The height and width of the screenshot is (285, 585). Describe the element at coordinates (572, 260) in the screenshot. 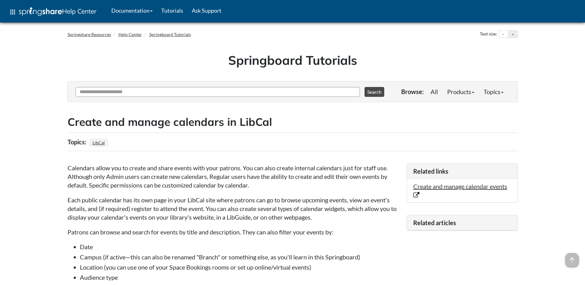

I see `span: arrow_upward` at that location.